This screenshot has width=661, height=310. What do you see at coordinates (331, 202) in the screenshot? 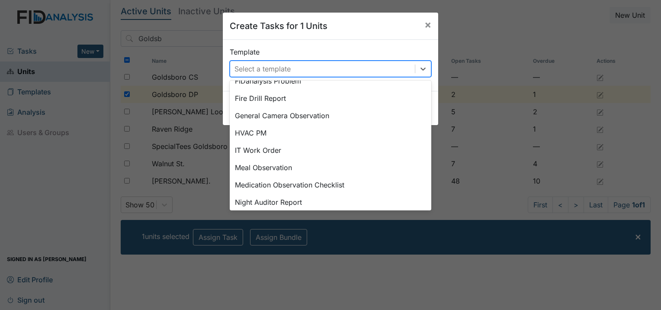
I see `div: Night Auditor Report` at bounding box center [331, 202].